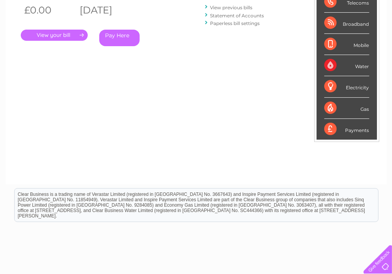 This screenshot has height=274, width=392. What do you see at coordinates (33, 32) in the screenshot?
I see `img: logo.png` at bounding box center [33, 32].